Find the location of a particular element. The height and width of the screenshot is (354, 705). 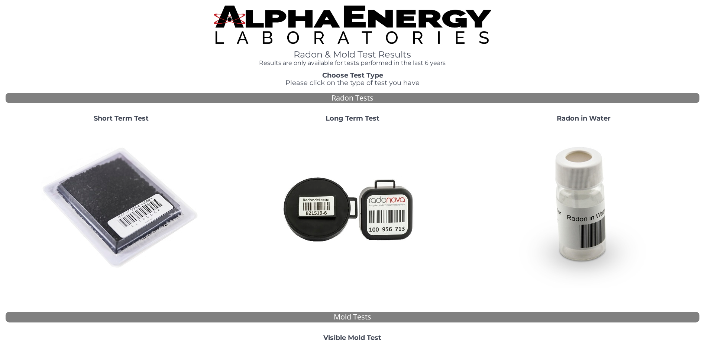

div: Radon Tests is located at coordinates (352, 98).